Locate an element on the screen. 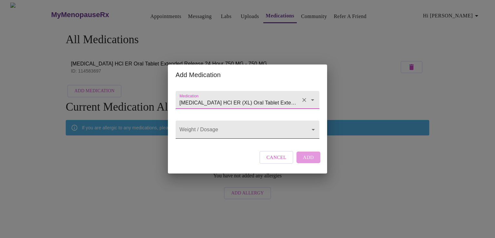  button: Open is located at coordinates (313, 100).